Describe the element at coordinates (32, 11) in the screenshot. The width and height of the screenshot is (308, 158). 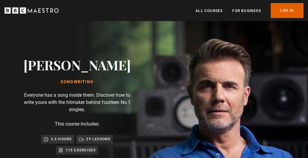
I see `a: BBC Maestro` at that location.